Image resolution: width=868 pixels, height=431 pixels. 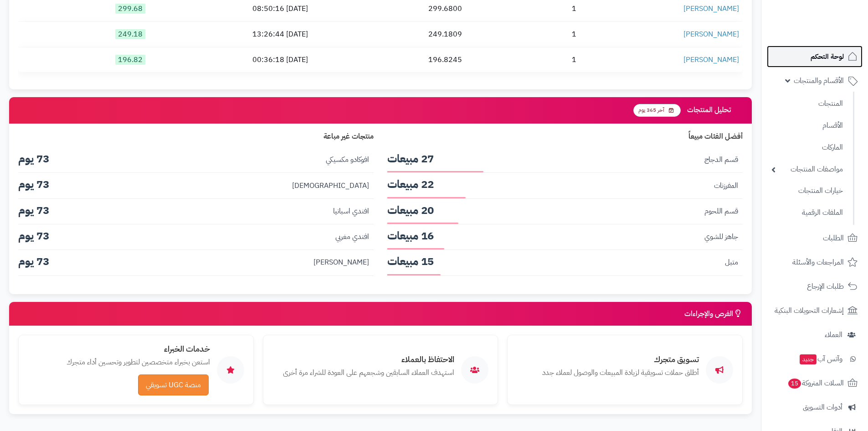 What do you see at coordinates (819, 81) in the screenshot?
I see `span: الأقسام والمنتجات` at bounding box center [819, 81].